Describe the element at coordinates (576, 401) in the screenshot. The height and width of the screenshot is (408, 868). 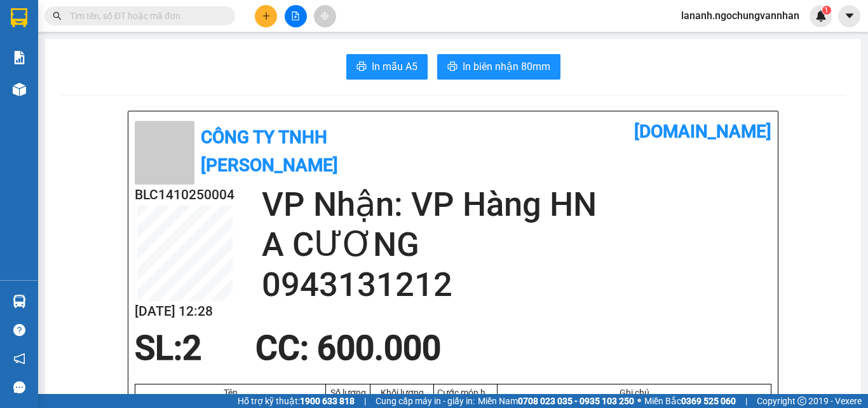
I see `strong: 0708 023 035 - 0935 103 250` at that location.